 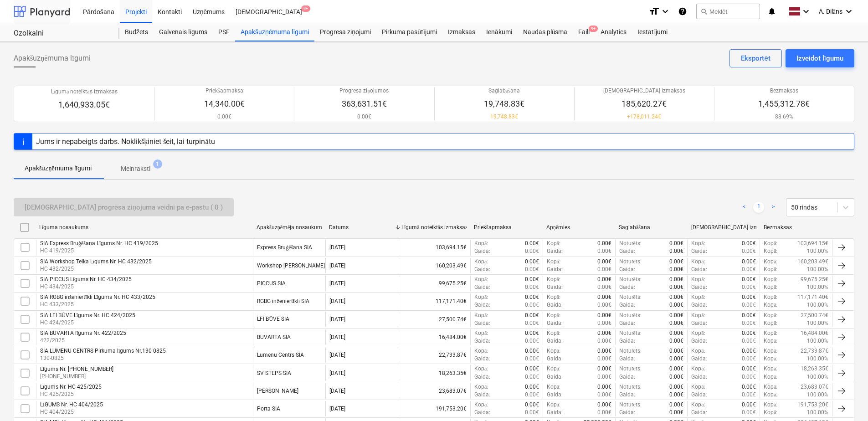 What do you see at coordinates (644, 104) in the screenshot?
I see `p: 185,620.27€` at bounding box center [644, 104].